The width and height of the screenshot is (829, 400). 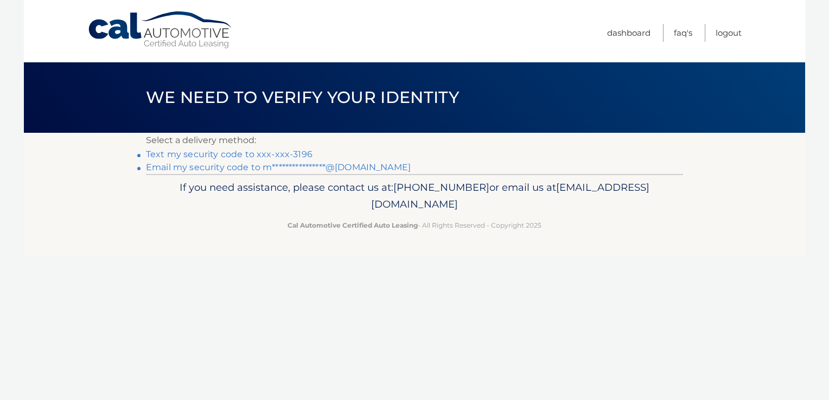 What do you see at coordinates (629, 33) in the screenshot?
I see `a: Dashboard` at bounding box center [629, 33].